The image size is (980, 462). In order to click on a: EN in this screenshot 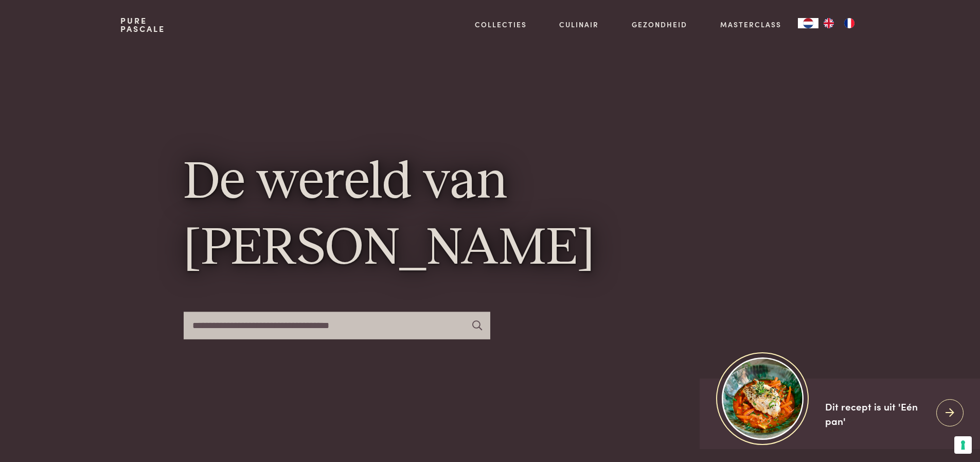, I will do `click(829, 23)`.